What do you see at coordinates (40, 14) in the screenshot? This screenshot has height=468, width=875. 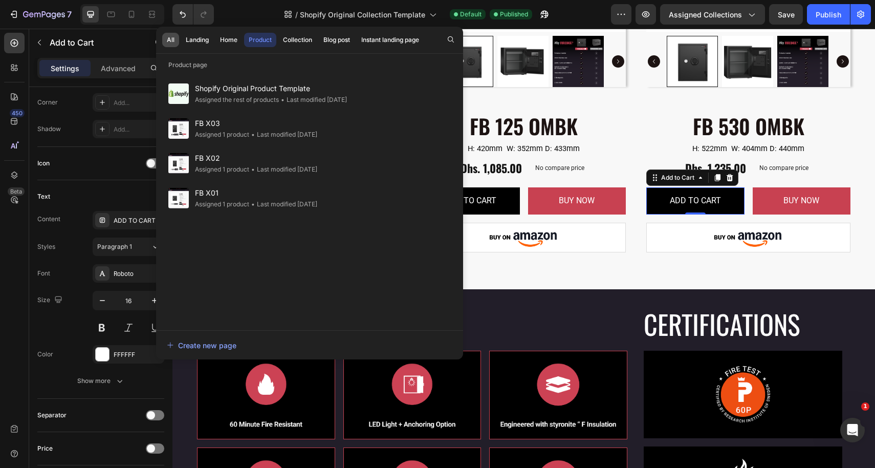 I see `button: 7` at bounding box center [40, 14].